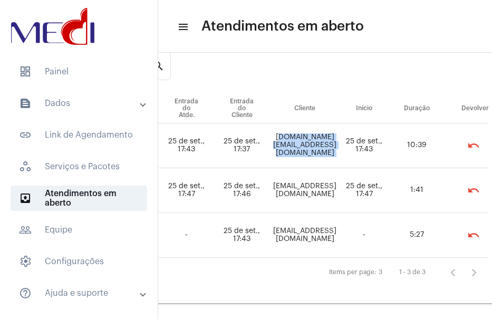  What do you see at coordinates (80, 103) in the screenshot?
I see `mat-panel-title: Dados` at bounding box center [80, 103].